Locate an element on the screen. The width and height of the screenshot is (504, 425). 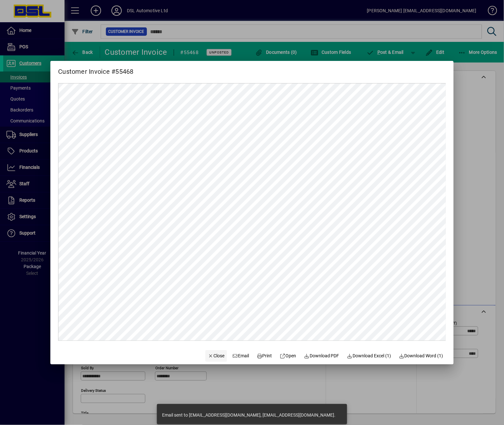
a: Download PDF is located at coordinates (322, 356).